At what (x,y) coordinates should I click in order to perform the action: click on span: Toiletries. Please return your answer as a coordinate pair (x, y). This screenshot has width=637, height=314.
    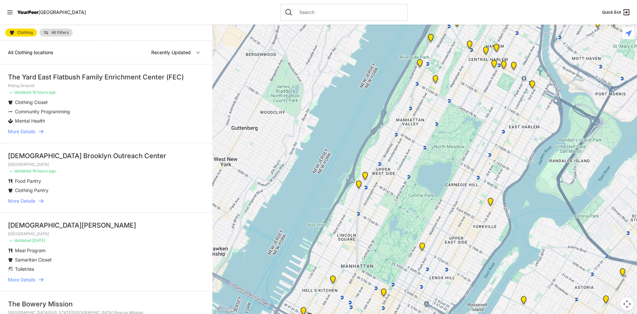
    Looking at the image, I should click on (25, 269).